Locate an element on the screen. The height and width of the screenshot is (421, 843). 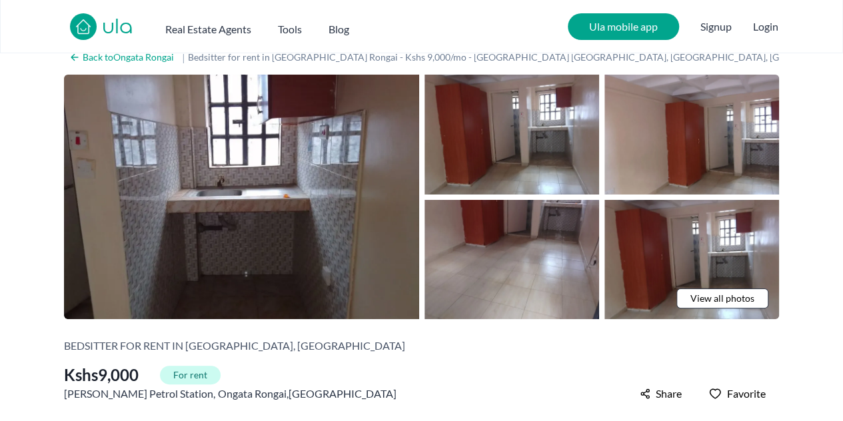
nav: Main is located at coordinates (271, 27).